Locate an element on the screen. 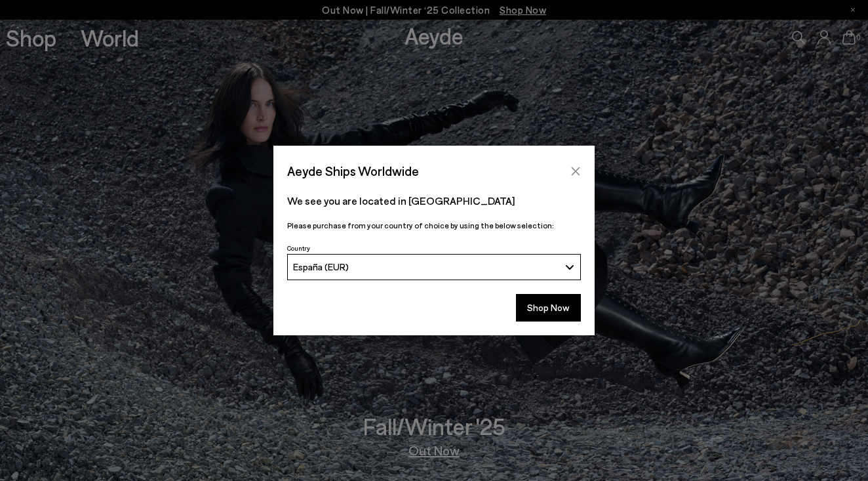 Image resolution: width=868 pixels, height=481 pixels. button: Shop Now is located at coordinates (548, 308).